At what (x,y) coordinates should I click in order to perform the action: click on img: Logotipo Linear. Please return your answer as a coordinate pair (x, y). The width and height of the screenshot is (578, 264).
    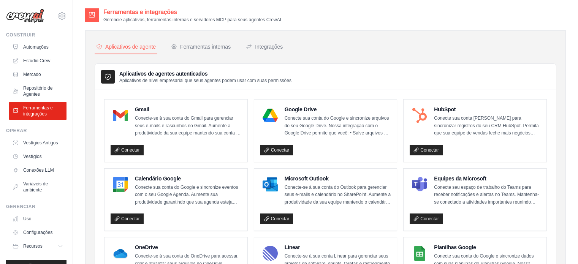
    Looking at the image, I should click on (270, 253).